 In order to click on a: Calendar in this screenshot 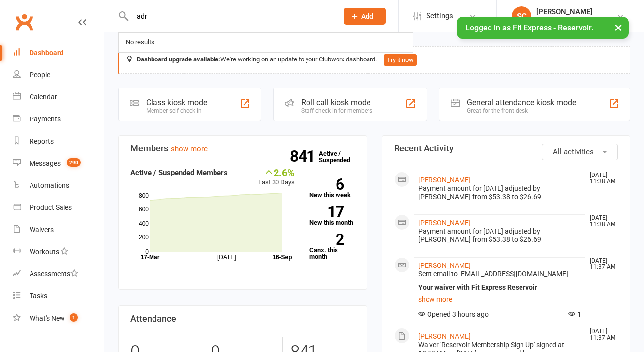, I will do `click(58, 97)`.